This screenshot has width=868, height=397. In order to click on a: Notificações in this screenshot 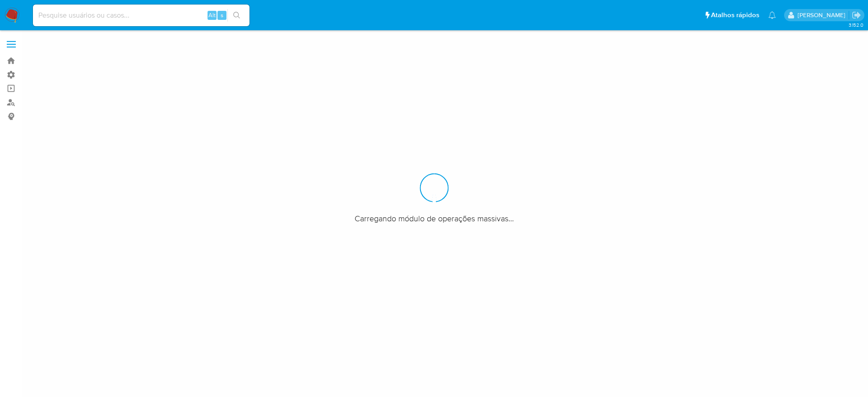, I will do `click(772, 15)`.